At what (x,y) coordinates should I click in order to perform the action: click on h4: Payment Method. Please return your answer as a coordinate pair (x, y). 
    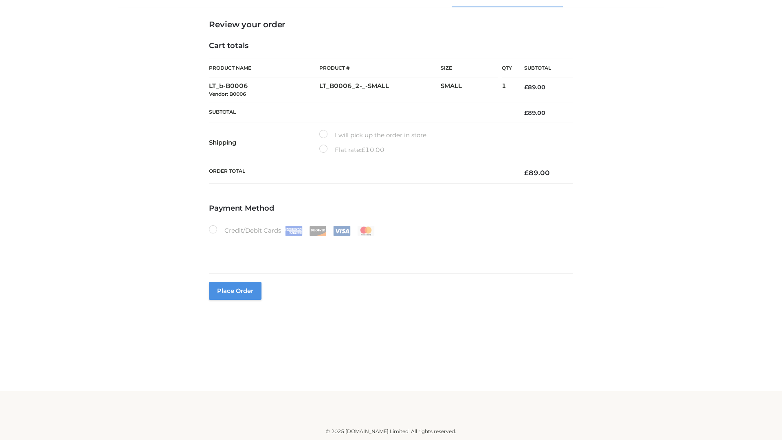
    Looking at the image, I should click on (391, 209).